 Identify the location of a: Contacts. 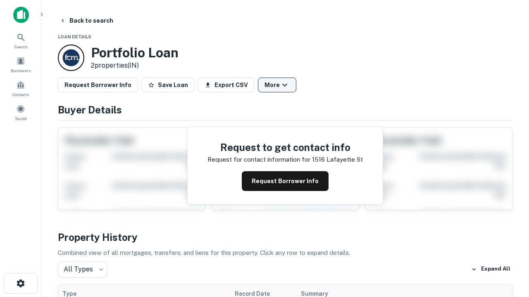
(21, 88).